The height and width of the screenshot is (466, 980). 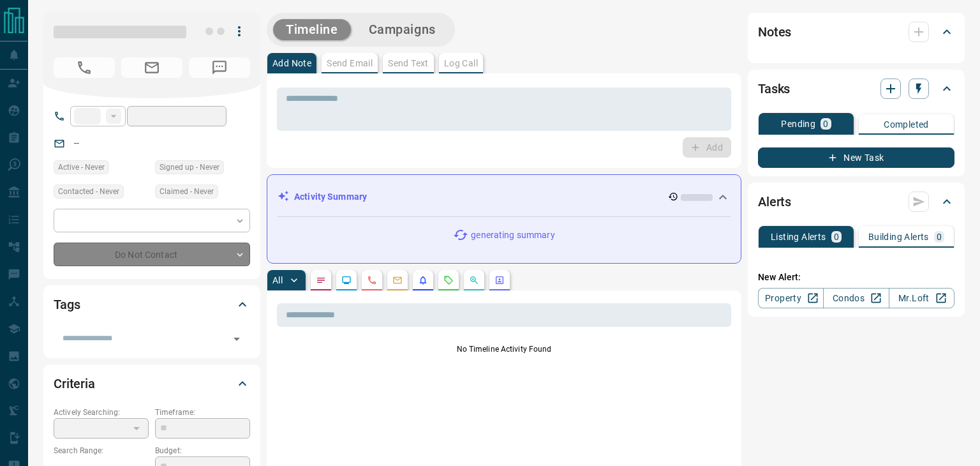 I want to click on button: Campaigns, so click(x=402, y=29).